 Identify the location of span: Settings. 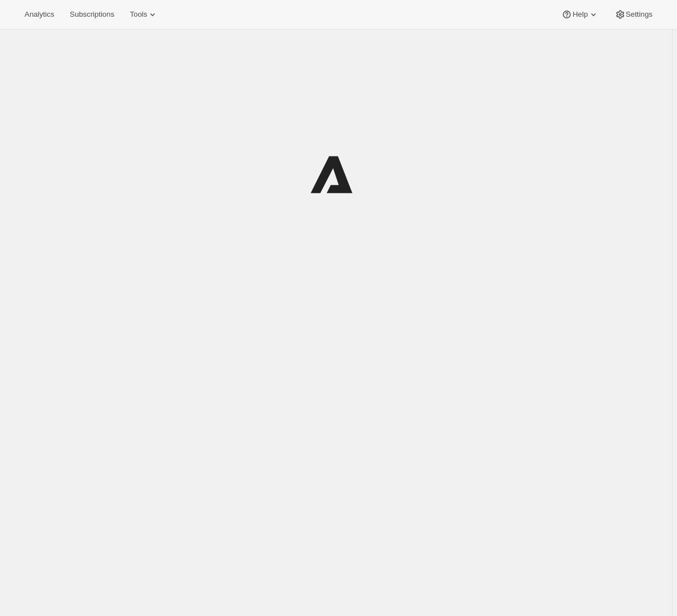
(639, 14).